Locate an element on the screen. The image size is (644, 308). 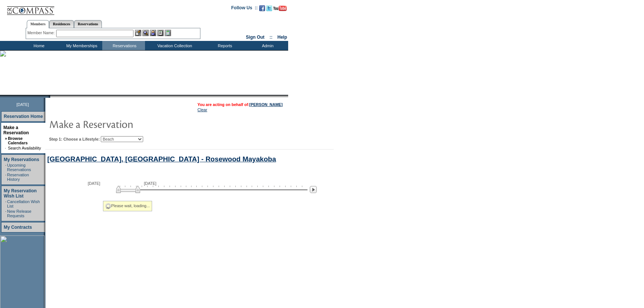
a: My Contracts is located at coordinates (18, 227).